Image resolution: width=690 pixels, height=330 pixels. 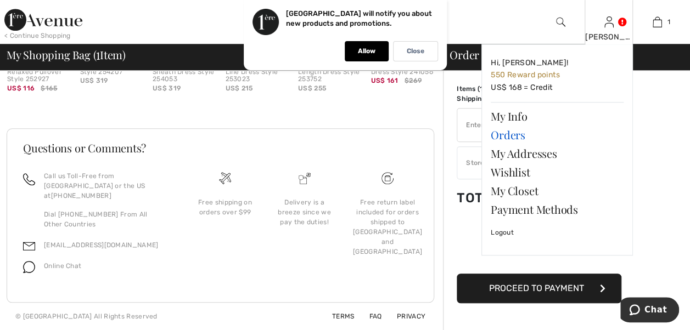 What do you see at coordinates (557, 191) in the screenshot?
I see `a: My Closet` at bounding box center [557, 191].